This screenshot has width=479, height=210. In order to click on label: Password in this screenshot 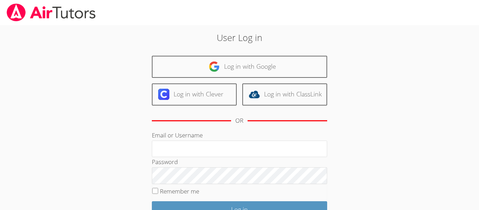, I will do `click(165, 162)`.